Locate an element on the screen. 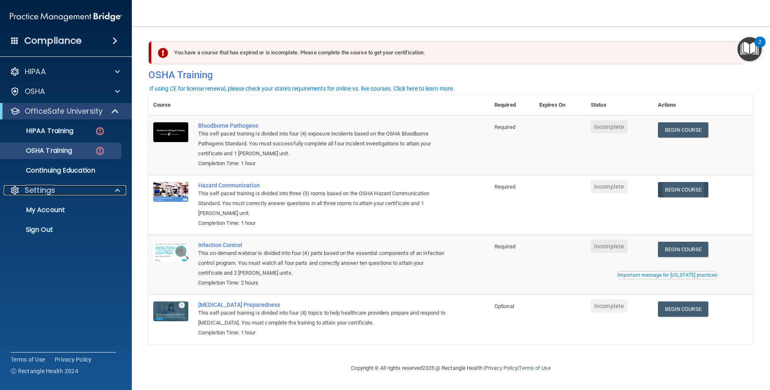 Image resolution: width=770 pixels, height=390 pixels. th: Required is located at coordinates (512, 105).